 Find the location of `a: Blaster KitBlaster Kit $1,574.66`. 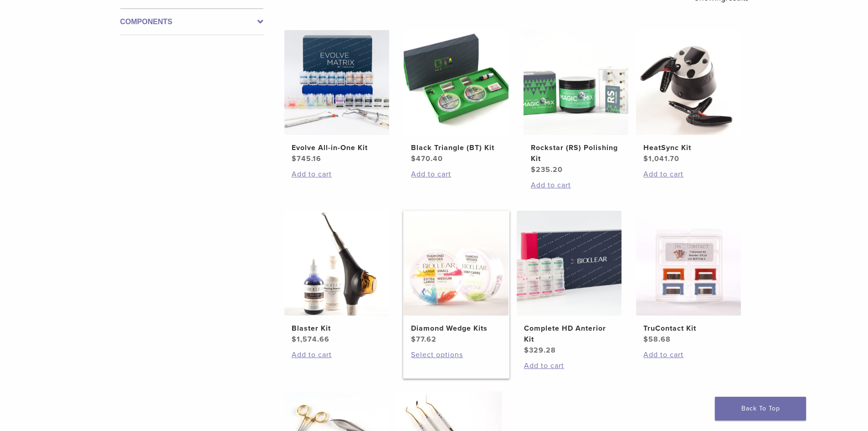

a: Blaster KitBlaster Kit $1,574.66 is located at coordinates (336, 278).